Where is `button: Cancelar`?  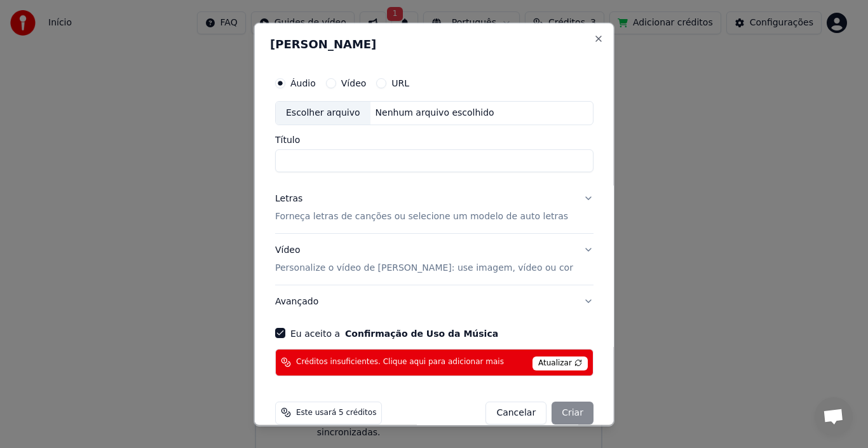 button: Cancelar is located at coordinates (516, 413).